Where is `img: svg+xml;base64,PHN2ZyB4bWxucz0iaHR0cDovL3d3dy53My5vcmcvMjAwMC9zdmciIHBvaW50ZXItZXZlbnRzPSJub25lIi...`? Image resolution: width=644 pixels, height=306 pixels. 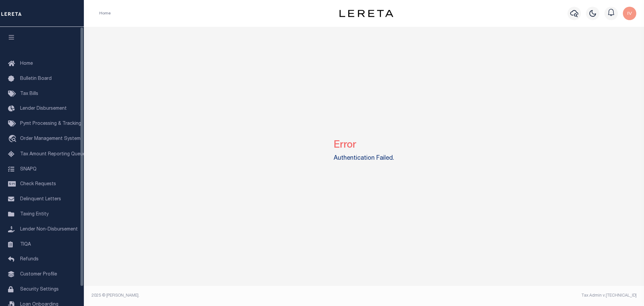
img: svg+xml;base64,PHN2ZyB4bWxucz0iaHR0cDovL3d3dy53My5vcmcvMjAwMC9zdmciIHBvaW50ZXItZXZlbnRzPSJub25lIi... is located at coordinates (629, 13).